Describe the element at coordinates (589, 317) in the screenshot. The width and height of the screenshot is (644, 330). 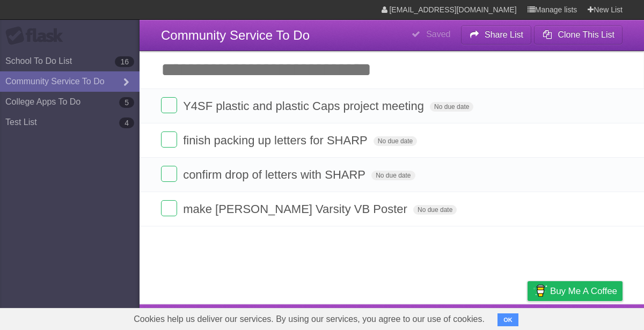
I see `a: Suggest a feature` at that location.